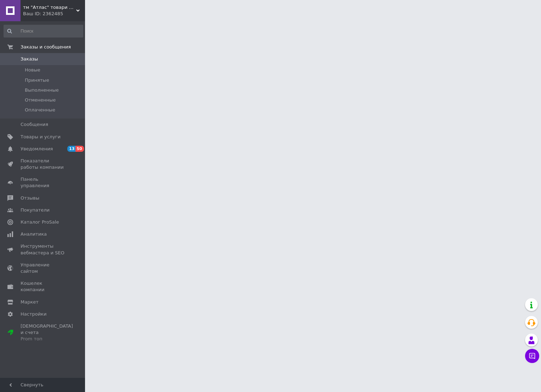  What do you see at coordinates (34, 125) in the screenshot?
I see `span: Сообщения` at bounding box center [34, 125].